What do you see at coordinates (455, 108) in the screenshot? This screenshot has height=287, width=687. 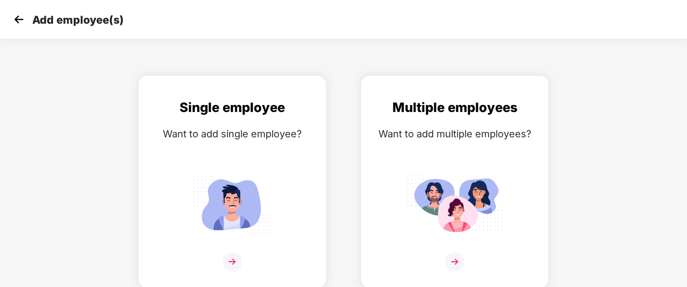 I see `div: Multiple employees` at bounding box center [455, 108].